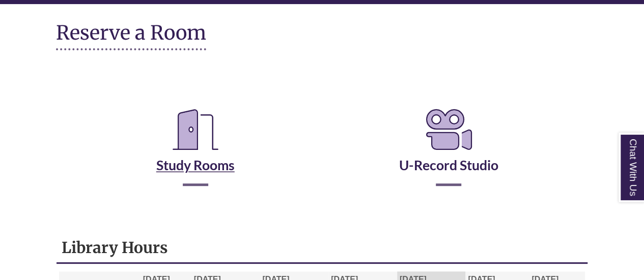 This screenshot has height=280, width=644. Describe the element at coordinates (322, 146) in the screenshot. I see `div: Reserve a Room` at that location.